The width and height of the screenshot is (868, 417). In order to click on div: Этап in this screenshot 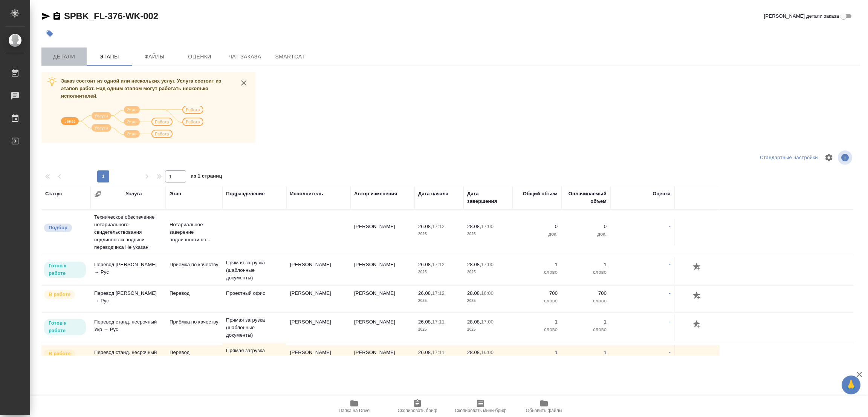, I will do `click(175, 194)`.